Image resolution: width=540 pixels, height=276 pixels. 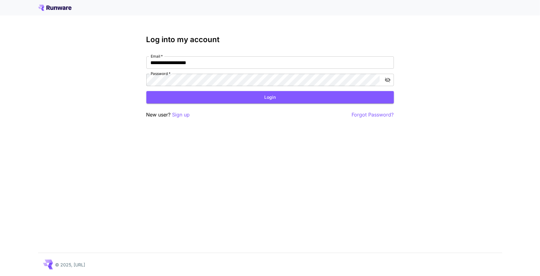 I want to click on button: Forgot Password?, so click(x=373, y=114).